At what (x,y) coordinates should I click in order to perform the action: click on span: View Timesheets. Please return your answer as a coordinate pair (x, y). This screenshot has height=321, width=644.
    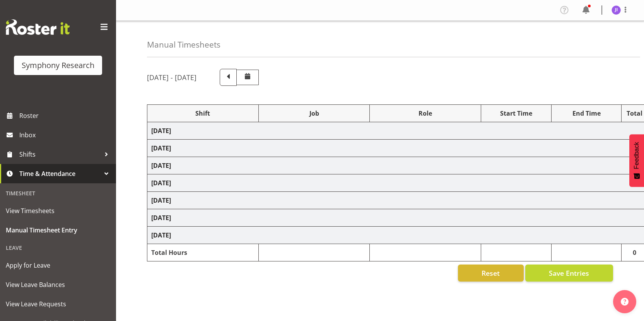
    Looking at the image, I should click on (58, 211).